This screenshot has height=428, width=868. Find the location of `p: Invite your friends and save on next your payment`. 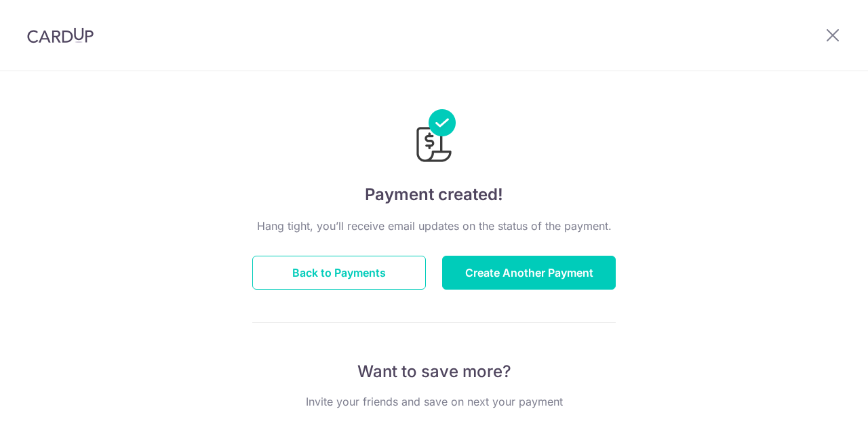

p: Invite your friends and save on next your payment is located at coordinates (434, 402).